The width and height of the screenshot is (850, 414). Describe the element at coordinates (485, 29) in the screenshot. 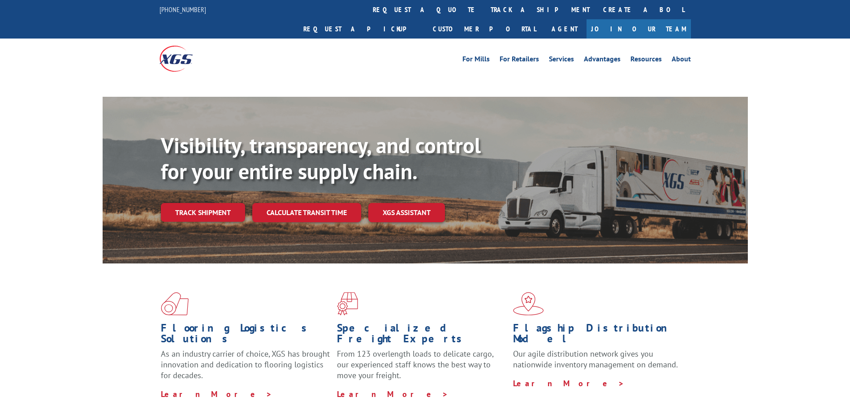

I see `a: Customer Portal` at that location.